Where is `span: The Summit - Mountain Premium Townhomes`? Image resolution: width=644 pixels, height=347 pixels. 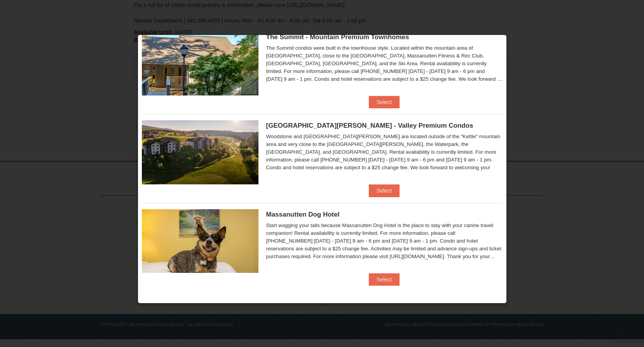 span: The Summit - Mountain Premium Townhomes is located at coordinates (338, 37).